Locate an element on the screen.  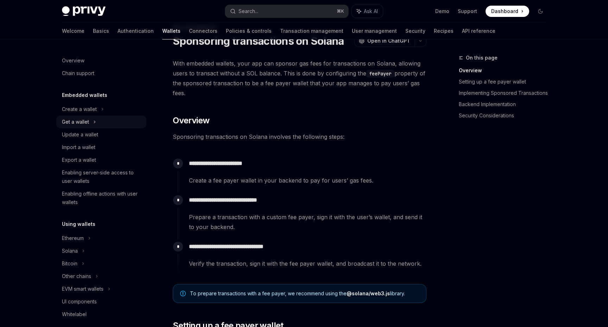
a: Demo is located at coordinates (442, 11).